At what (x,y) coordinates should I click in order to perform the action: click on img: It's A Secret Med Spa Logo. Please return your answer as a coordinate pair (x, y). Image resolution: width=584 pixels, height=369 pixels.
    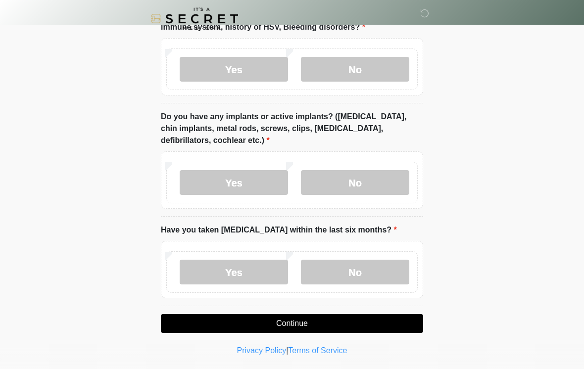
    Looking at the image, I should click on (195, 18).